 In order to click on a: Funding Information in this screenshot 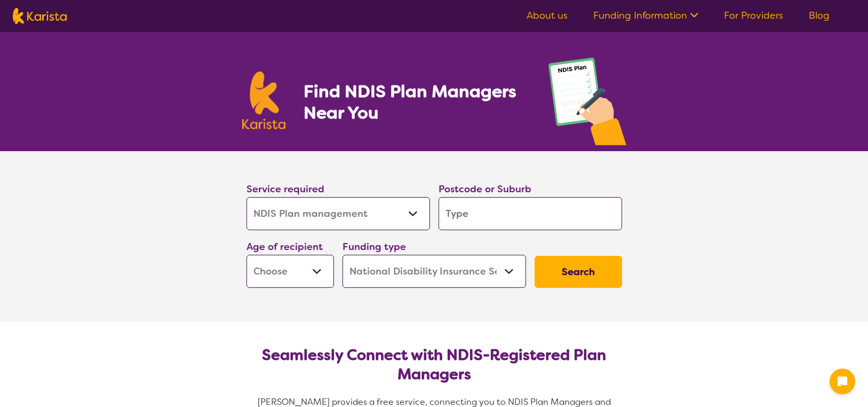, I will do `click(645, 16)`.